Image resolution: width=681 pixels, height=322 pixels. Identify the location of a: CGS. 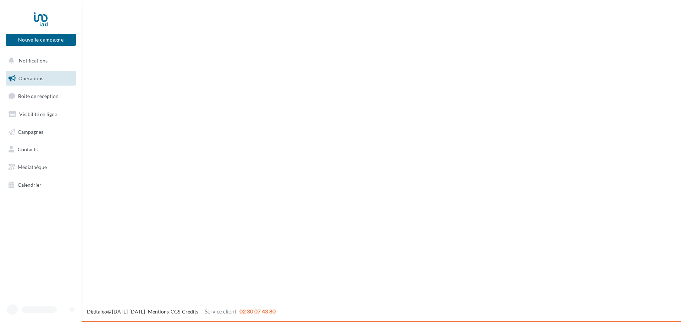
(175, 311).